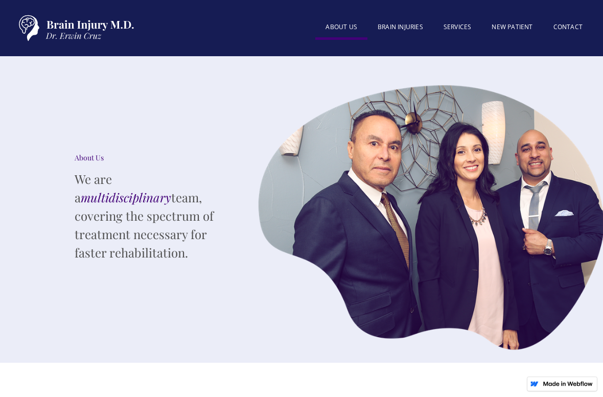 The width and height of the screenshot is (603, 397). Describe the element at coordinates (457, 27) in the screenshot. I see `a: SERVICES` at that location.